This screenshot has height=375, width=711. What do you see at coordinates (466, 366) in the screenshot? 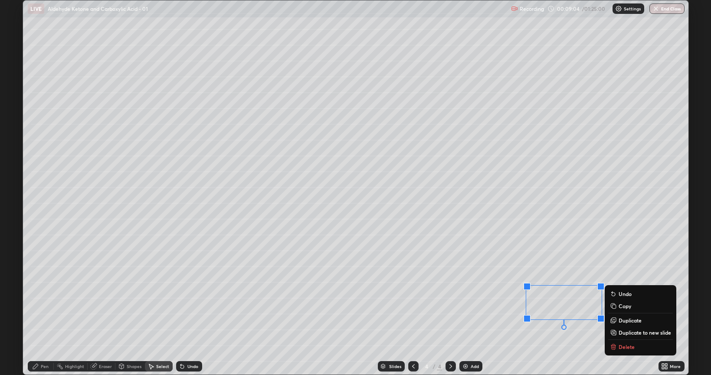
I see `img: add-slide-button` at bounding box center [466, 366].